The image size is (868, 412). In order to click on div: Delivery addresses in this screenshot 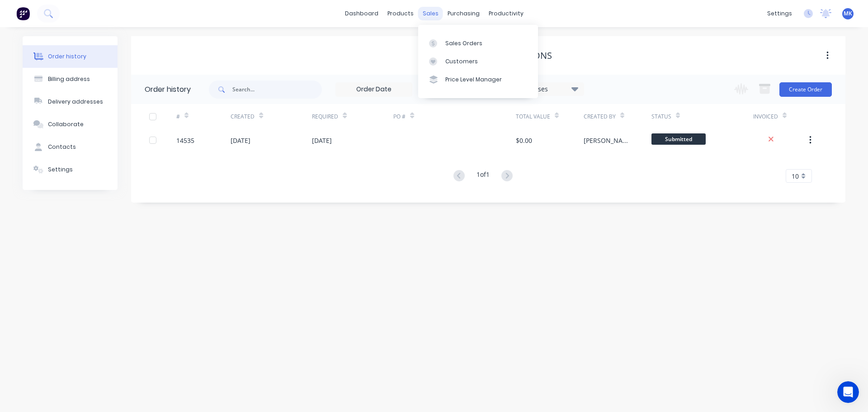, I will do `click(76, 102)`.